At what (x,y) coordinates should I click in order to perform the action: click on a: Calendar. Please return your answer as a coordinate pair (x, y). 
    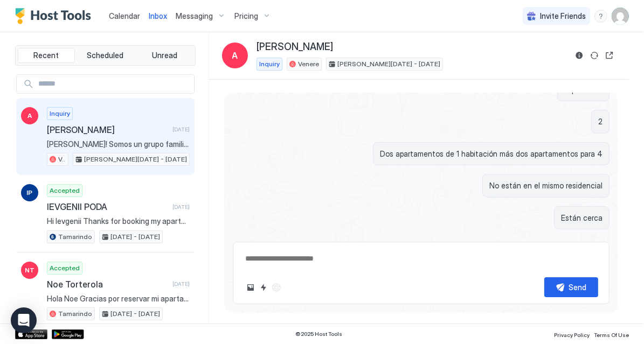
    Looking at the image, I should click on (124, 16).